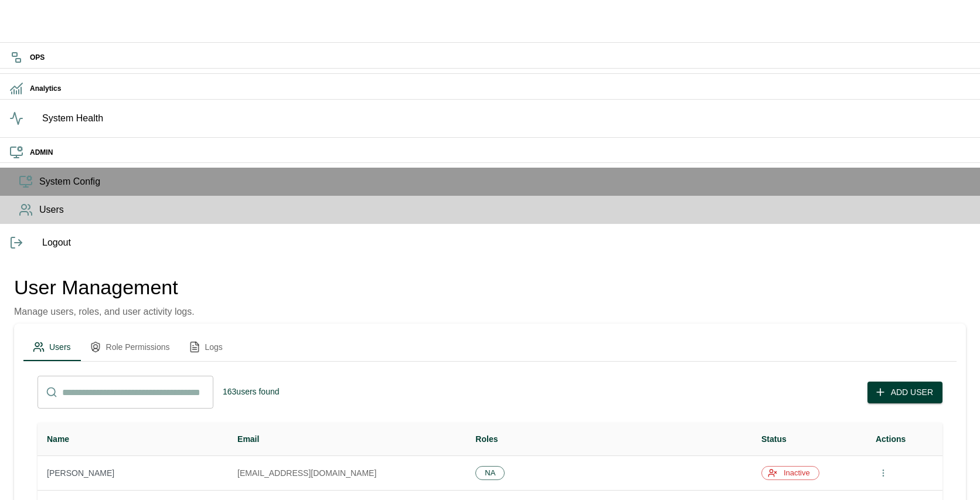  Describe the element at coordinates (251, 392) in the screenshot. I see `h6: 163 users found` at that location.